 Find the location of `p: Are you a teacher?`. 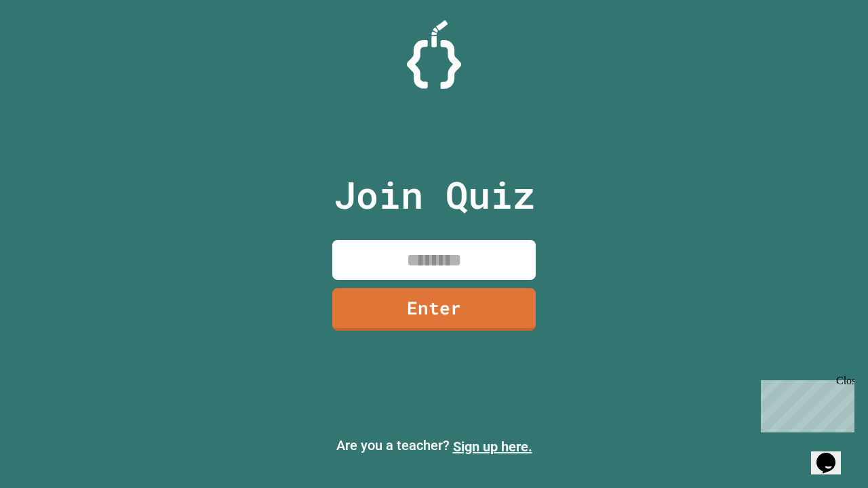

p: Are you a teacher? is located at coordinates (434, 446).